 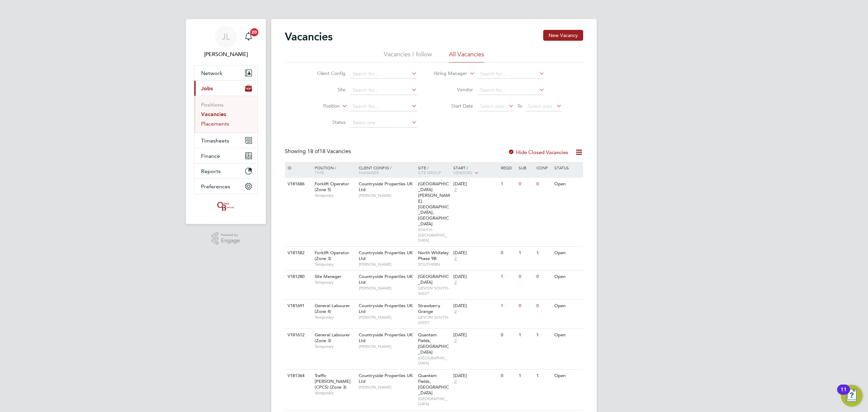 I want to click on span: Timesheets, so click(x=215, y=140).